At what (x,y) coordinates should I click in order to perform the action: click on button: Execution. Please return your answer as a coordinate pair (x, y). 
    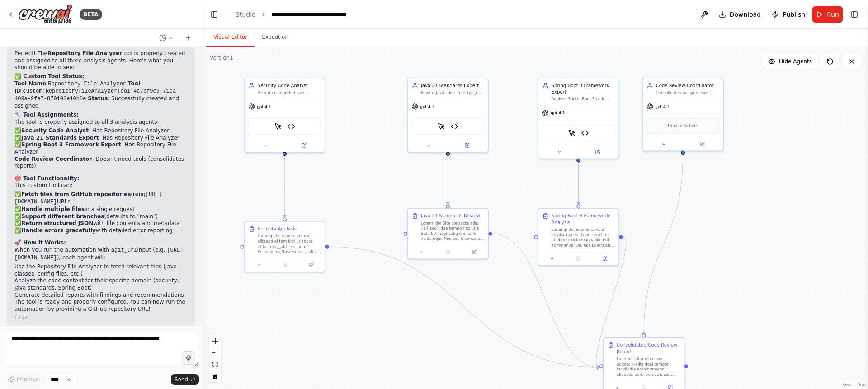
    Looking at the image, I should click on (275, 37).